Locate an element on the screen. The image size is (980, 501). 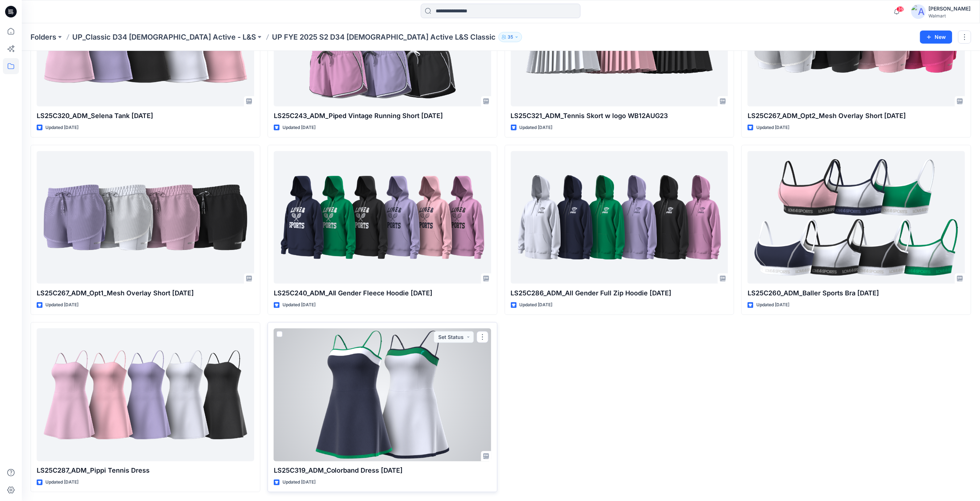
button: New is located at coordinates (936, 37).